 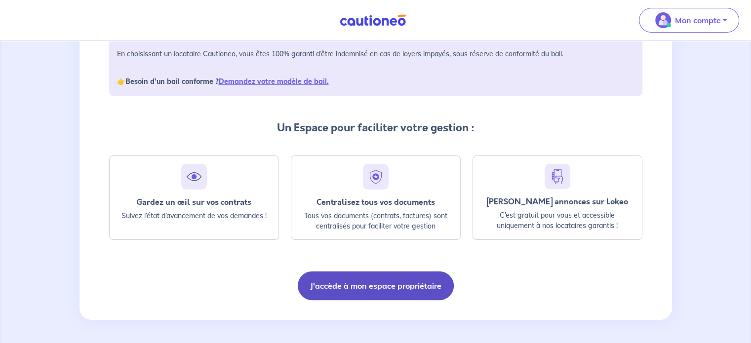 What do you see at coordinates (194, 177) in the screenshot?
I see `img: eye.svg` at bounding box center [194, 177].